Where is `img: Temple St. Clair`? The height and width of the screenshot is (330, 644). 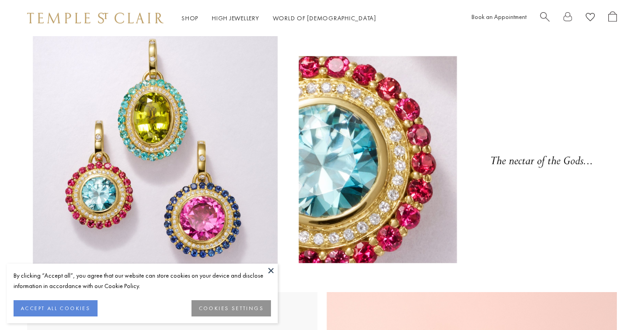
img: Temple St. Clair is located at coordinates (95, 18).